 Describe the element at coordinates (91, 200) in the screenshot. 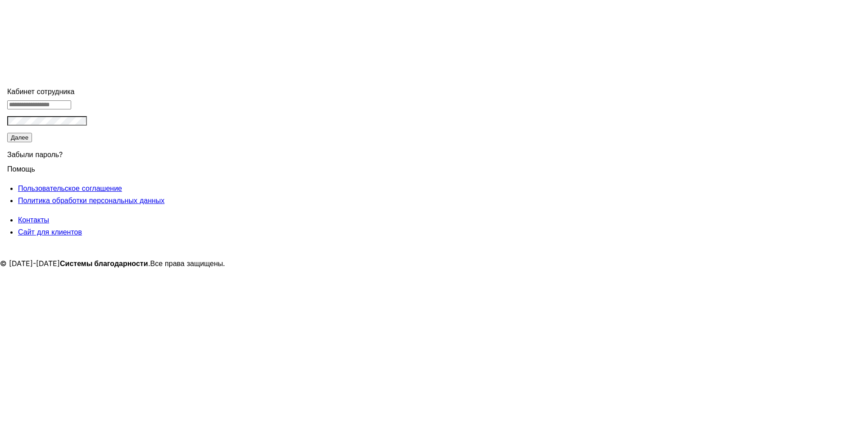

I see `a: Политика обработки персональных данных` at that location.